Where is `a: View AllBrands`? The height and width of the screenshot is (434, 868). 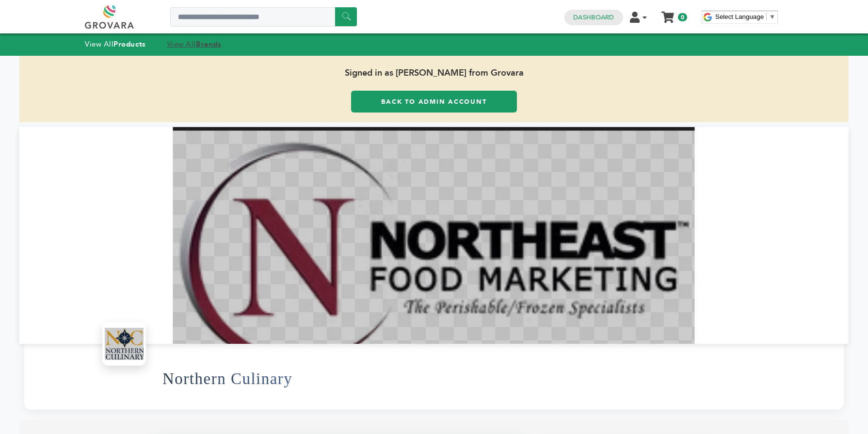
a: View AllBrands is located at coordinates (194, 44).